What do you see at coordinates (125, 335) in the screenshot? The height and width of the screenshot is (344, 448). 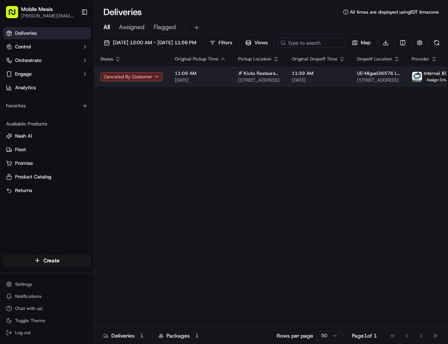 I see `div: Deliveries` at bounding box center [125, 335].